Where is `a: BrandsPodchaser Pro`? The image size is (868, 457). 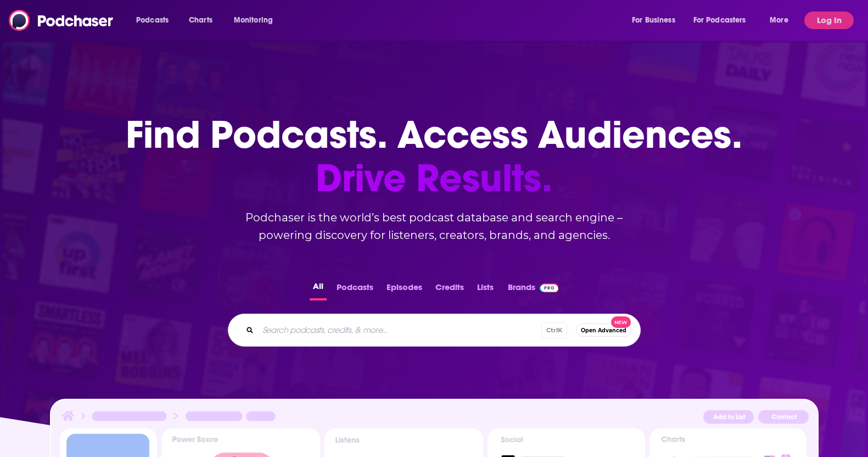
a: BrandsPodchaser Pro is located at coordinates (533, 289).